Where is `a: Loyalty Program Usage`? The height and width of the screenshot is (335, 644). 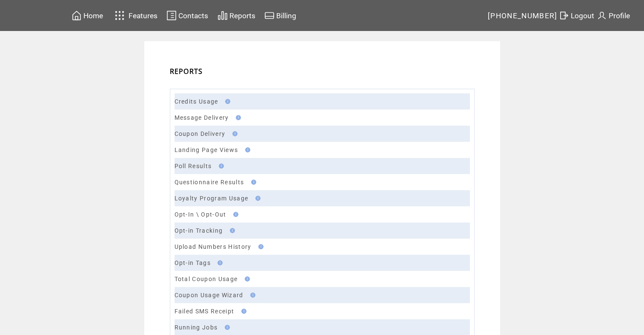 a: Loyalty Program Usage is located at coordinates (212, 198).